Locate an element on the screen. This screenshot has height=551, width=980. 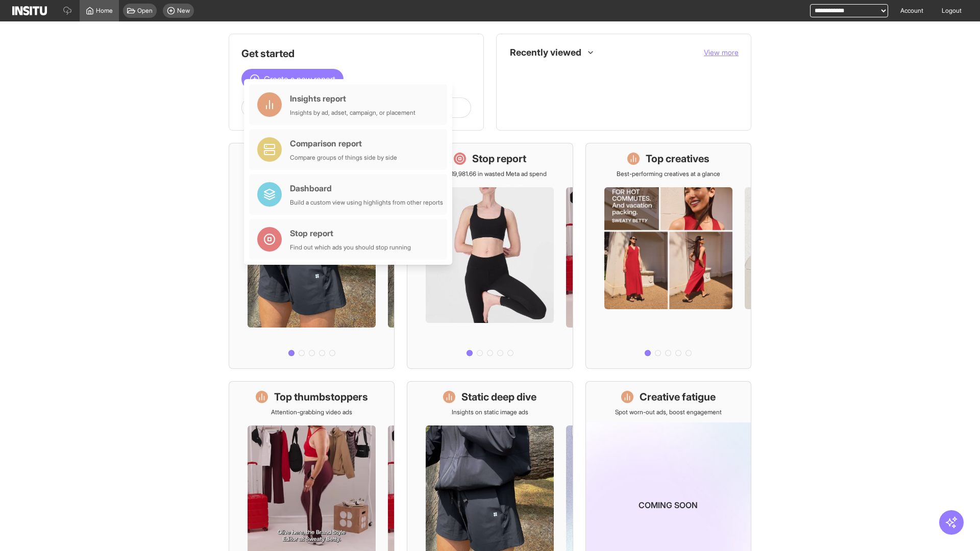
div: Compare groups of things side by side is located at coordinates (343, 157).